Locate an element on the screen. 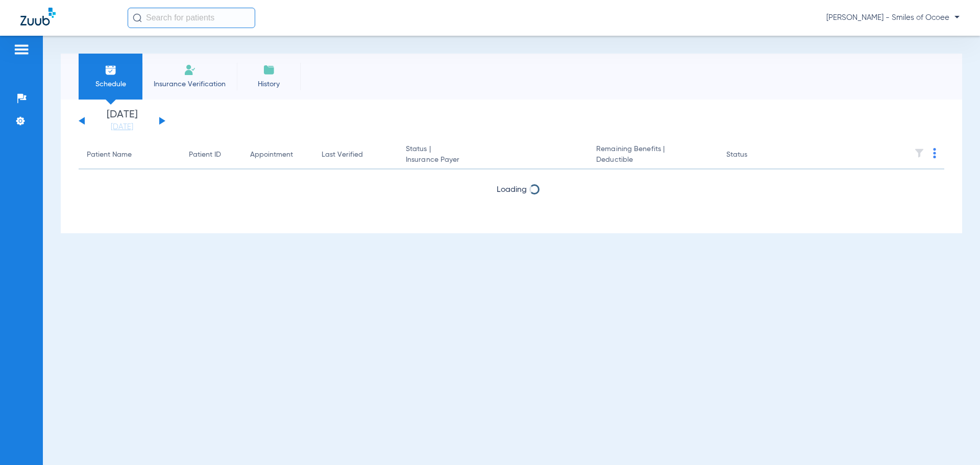  th: Remaining Benefits | is located at coordinates (653, 156).